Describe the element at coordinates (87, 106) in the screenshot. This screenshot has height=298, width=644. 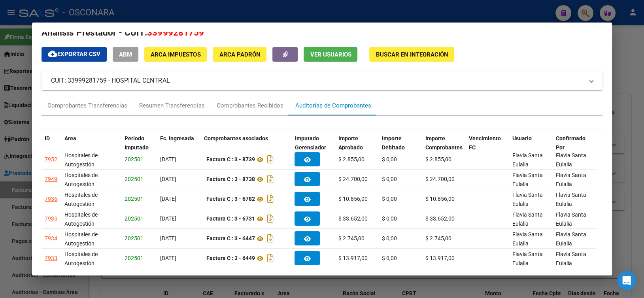
I see `div: Comprobantes Transferencias` at that location.